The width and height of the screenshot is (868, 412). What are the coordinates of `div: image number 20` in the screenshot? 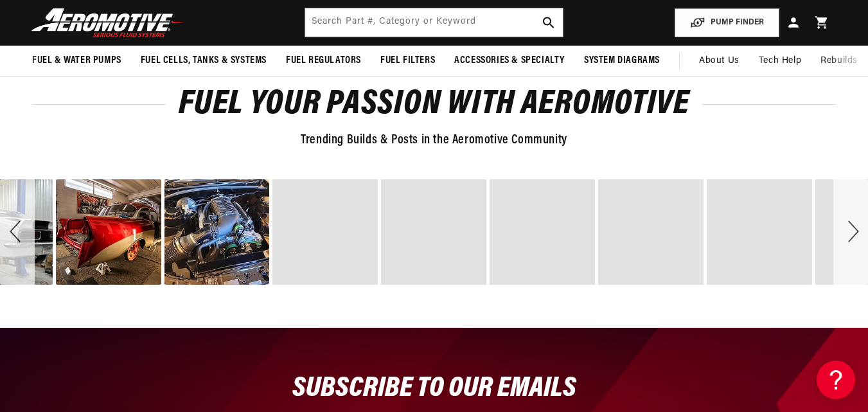 It's located at (108, 232).